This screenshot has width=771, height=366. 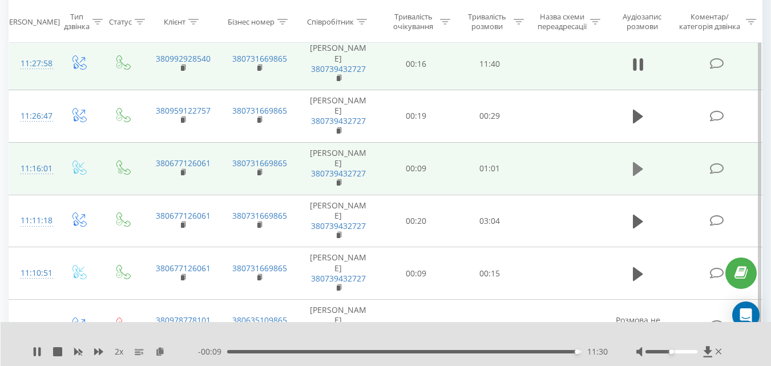 I want to click on td: 00:15, so click(x=489, y=273).